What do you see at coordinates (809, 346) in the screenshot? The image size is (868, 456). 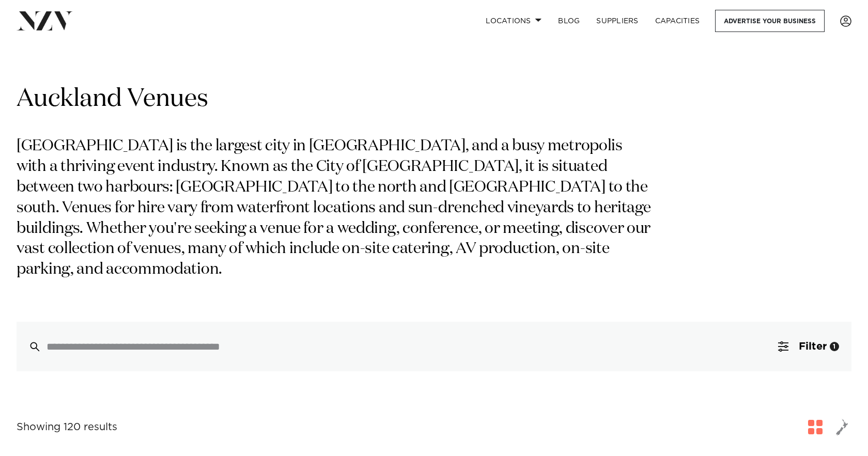 I see `button: Filter1` at bounding box center [809, 346].